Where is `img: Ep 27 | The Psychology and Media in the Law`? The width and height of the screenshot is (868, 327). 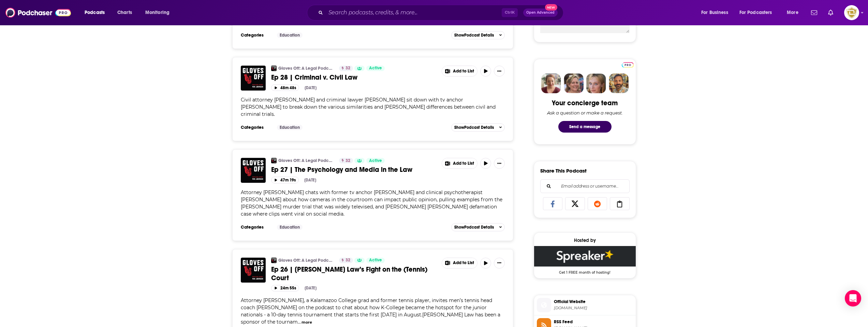 img: Ep 27 | The Psychology and Media in the Law is located at coordinates (253, 170).